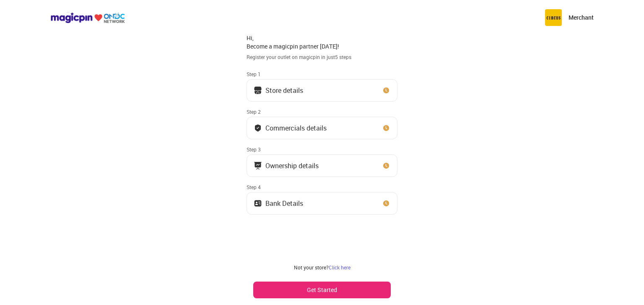  What do you see at coordinates (258, 166) in the screenshot?
I see `img: commercials_icon.983f7837.svg` at bounding box center [258, 166].